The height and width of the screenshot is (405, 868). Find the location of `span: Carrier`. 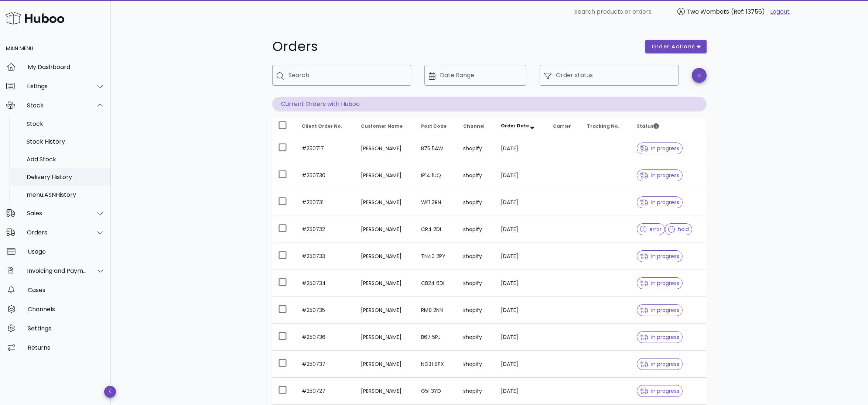

span: Carrier is located at coordinates (562, 126).